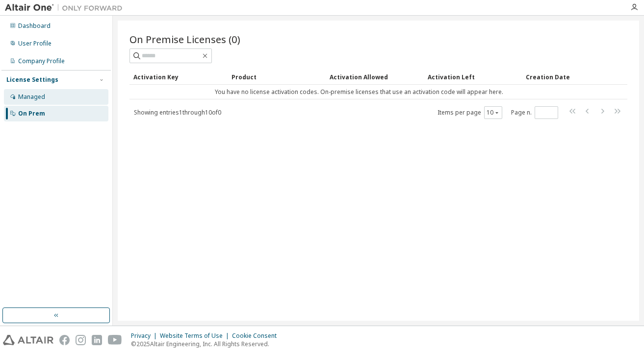 The image size is (644, 354). What do you see at coordinates (472, 77) in the screenshot?
I see `div: Activation Left` at bounding box center [472, 77].